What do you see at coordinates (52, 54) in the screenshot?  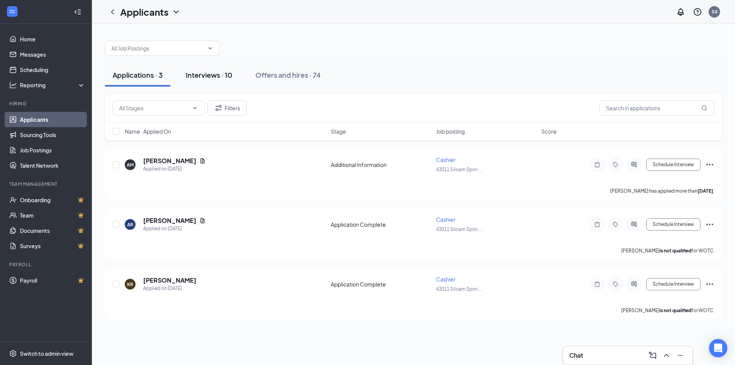 I see `a: Messages` at bounding box center [52, 54].